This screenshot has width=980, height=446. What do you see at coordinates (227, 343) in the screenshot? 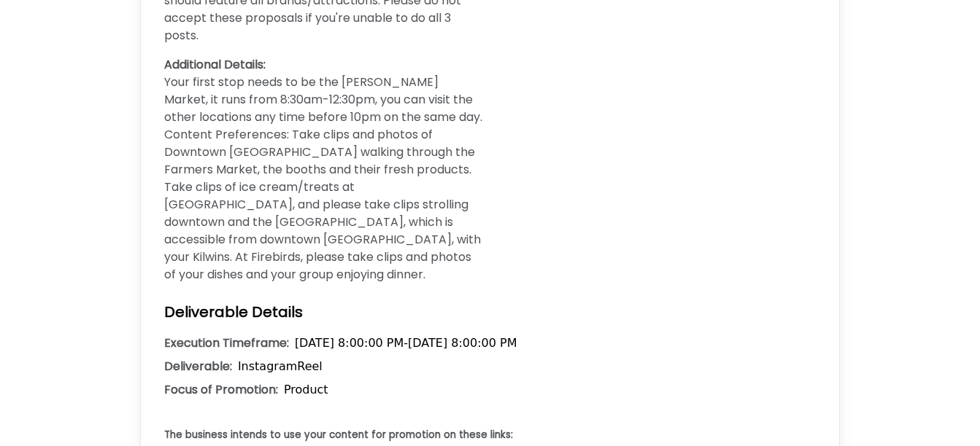
I see `h3: Execution Timeframe:` at bounding box center [227, 343].